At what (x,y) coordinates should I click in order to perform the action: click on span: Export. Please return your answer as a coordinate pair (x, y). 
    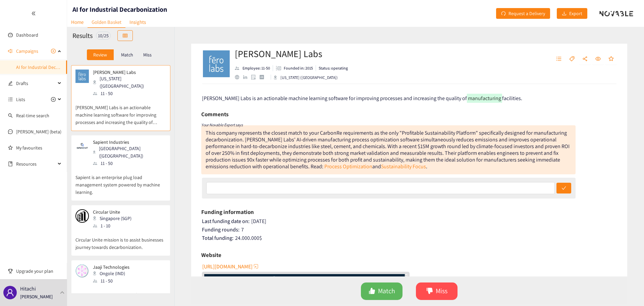
    Looking at the image, I should click on (575, 13).